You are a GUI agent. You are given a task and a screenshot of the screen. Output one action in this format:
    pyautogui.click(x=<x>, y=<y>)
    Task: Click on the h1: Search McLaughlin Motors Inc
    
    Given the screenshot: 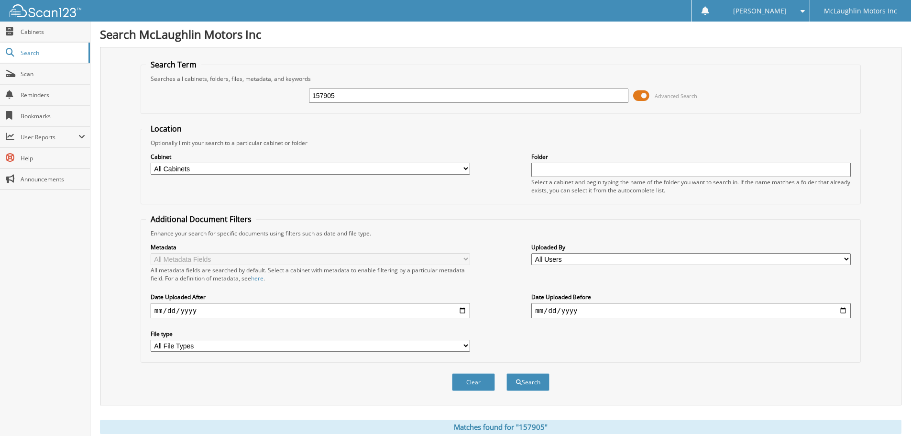 What is the action you would take?
    pyautogui.click(x=501, y=34)
    